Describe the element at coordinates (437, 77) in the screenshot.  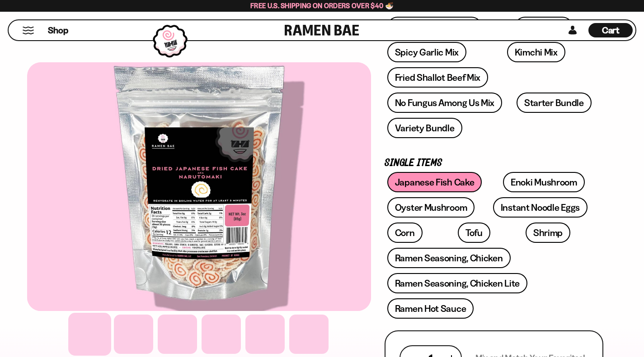
I see `a: Fried Shallot Beef Mix` at that location.